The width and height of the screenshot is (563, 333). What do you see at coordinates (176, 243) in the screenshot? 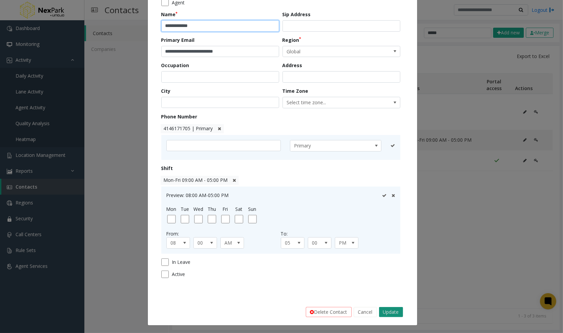
I see `span: 08` at bounding box center [176, 243].